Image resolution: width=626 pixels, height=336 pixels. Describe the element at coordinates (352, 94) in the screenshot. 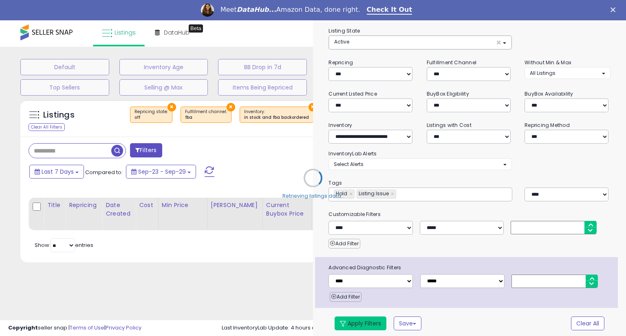

I see `small: Current Listed Price` at that location.